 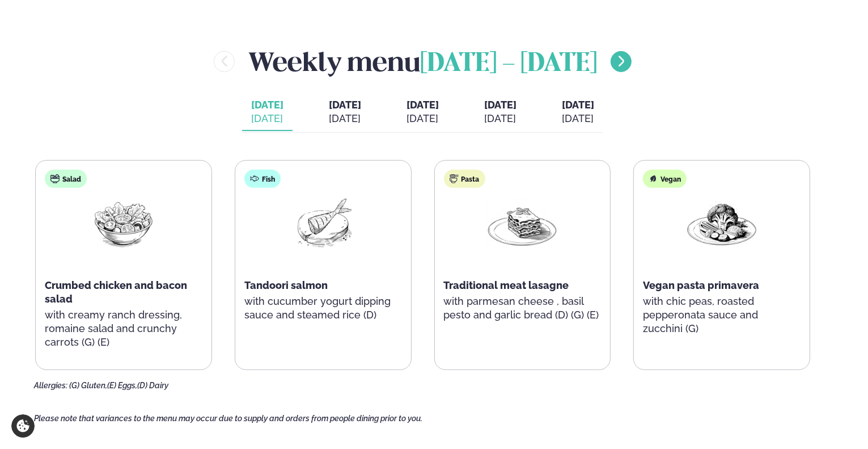 I want to click on span: Allergies:, so click(x=50, y=385).